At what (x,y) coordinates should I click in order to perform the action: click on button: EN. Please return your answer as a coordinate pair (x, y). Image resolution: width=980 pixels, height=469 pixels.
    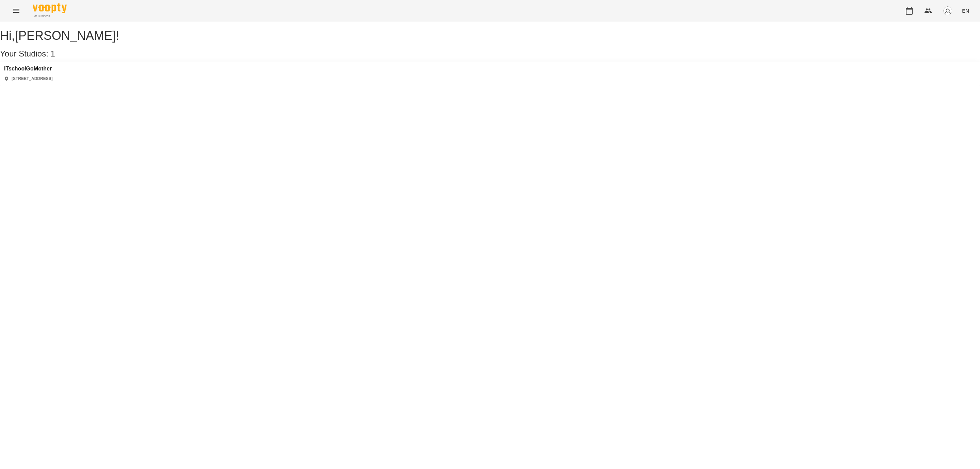
    Looking at the image, I should click on (965, 10).